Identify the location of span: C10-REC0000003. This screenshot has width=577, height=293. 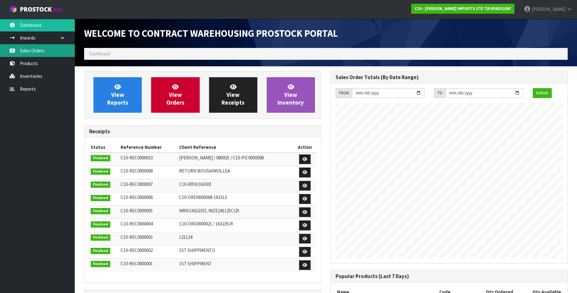
(137, 237).